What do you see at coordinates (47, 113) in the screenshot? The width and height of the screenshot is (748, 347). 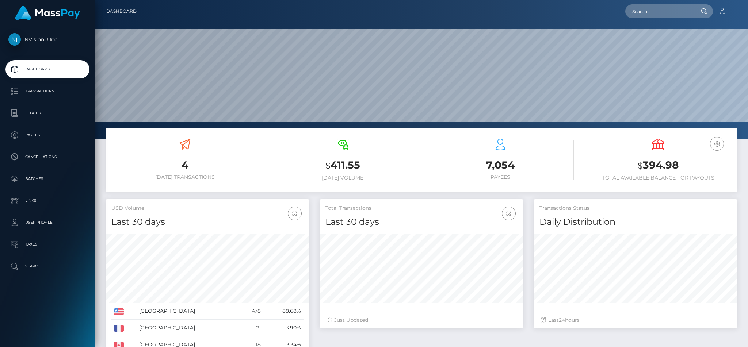 I see `p: Ledger` at bounding box center [47, 113].